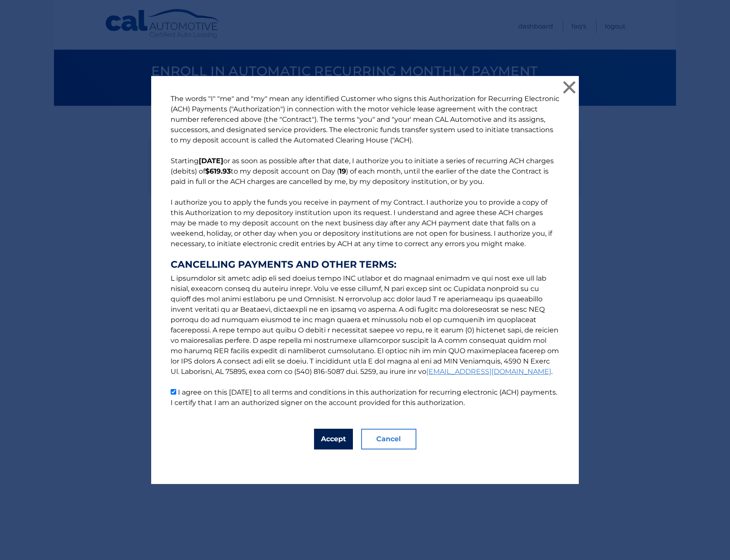 The height and width of the screenshot is (560, 730). I want to click on b: 19, so click(343, 171).